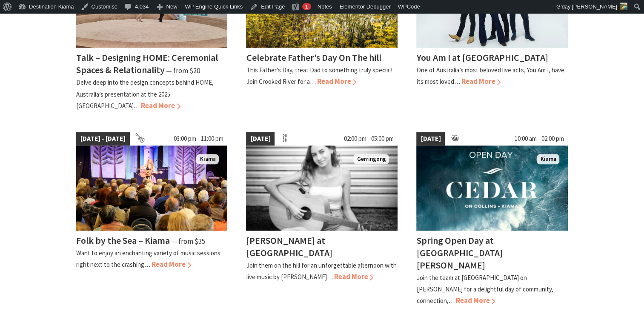  What do you see at coordinates (319, 76) in the screenshot?
I see `p: This Father’s Day, treat Dad to something truly special! Join Crooked River for a…` at bounding box center [319, 76].